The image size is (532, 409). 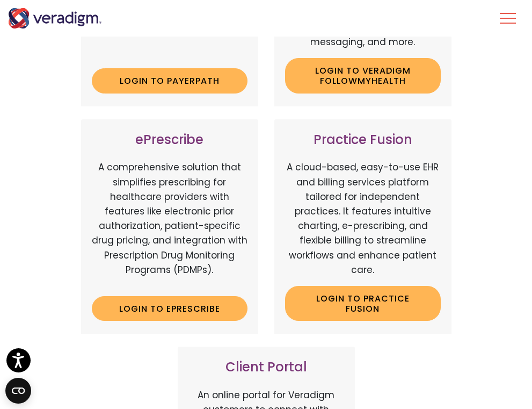 What do you see at coordinates (55, 18) in the screenshot?
I see `img: Veradigm logo` at bounding box center [55, 18].